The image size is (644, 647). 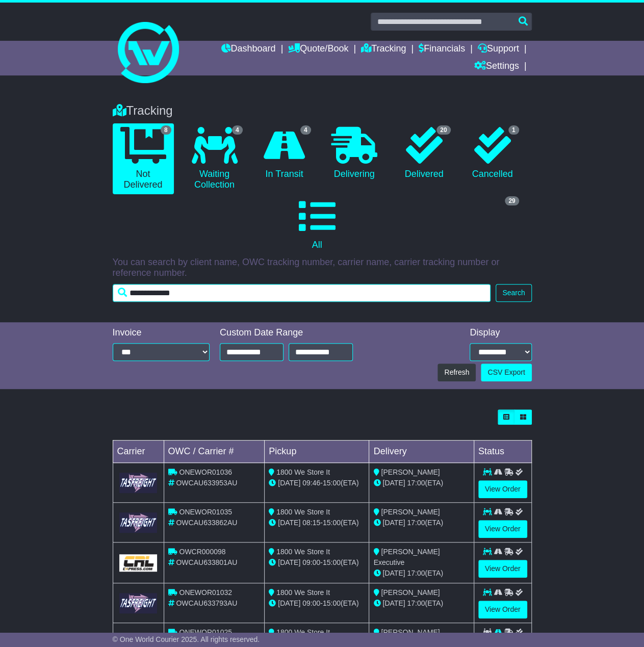 I want to click on span: © One World Courier 2025. All rights reserved., so click(x=186, y=640).